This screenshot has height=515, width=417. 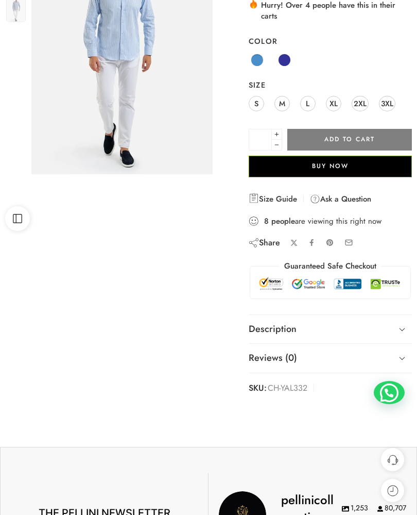 I want to click on a: M, so click(x=282, y=104).